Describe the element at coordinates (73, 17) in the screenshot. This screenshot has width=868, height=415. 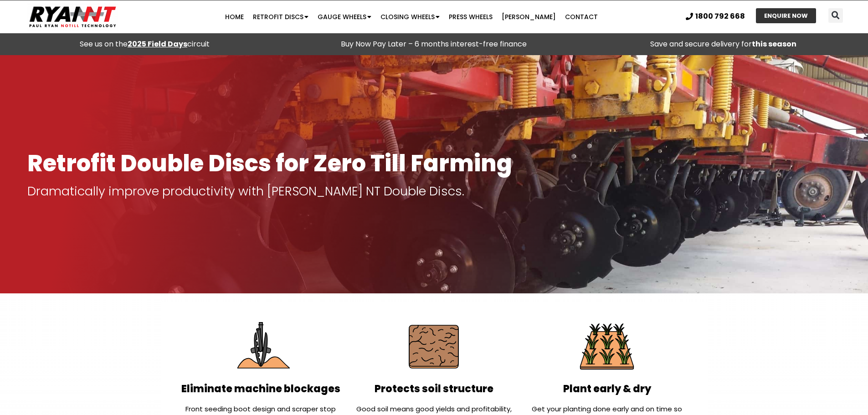
I see `img: Ryan NT logo` at that location.